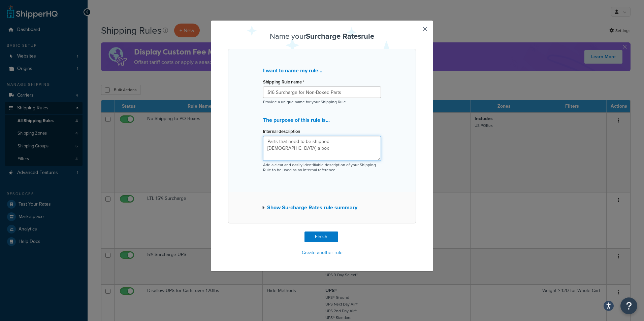 The image size is (644, 321). I want to click on button: Show Surcharge Rates rule summary, so click(310, 208).